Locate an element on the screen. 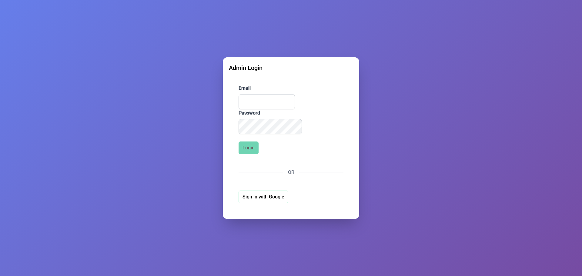  label: Email is located at coordinates (291, 88).